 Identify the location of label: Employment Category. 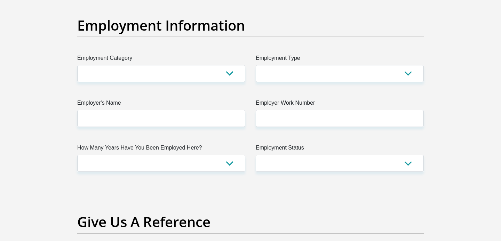
(161, 59).